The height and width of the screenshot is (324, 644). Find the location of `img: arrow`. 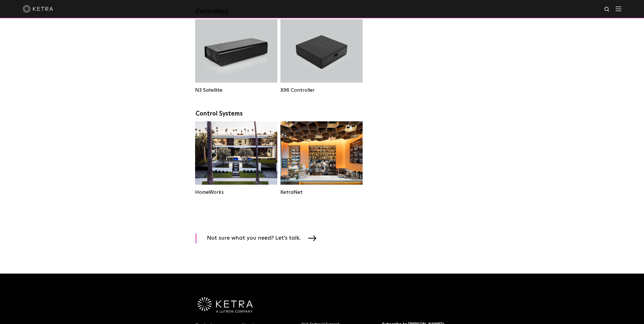

img: arrow is located at coordinates (312, 238).